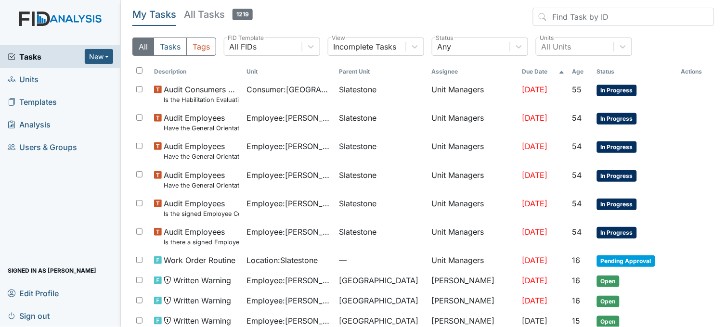  I want to click on input: Toggle All Rows Selected, so click(139, 70).